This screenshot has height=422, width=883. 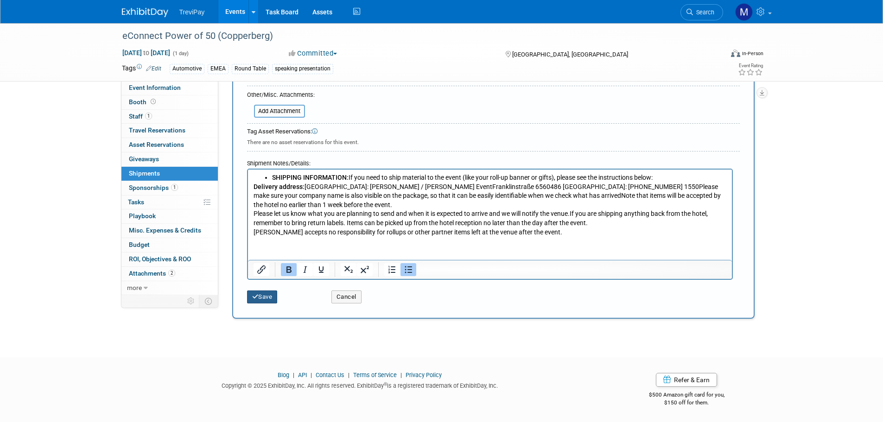 I want to click on button: Insert/edit link, so click(x=261, y=270).